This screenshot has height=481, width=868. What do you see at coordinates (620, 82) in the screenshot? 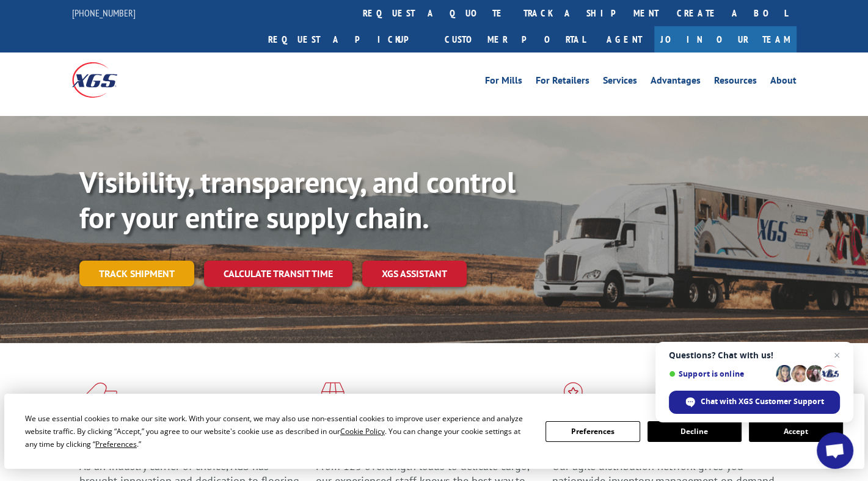
I see `a: Services` at bounding box center [620, 82].